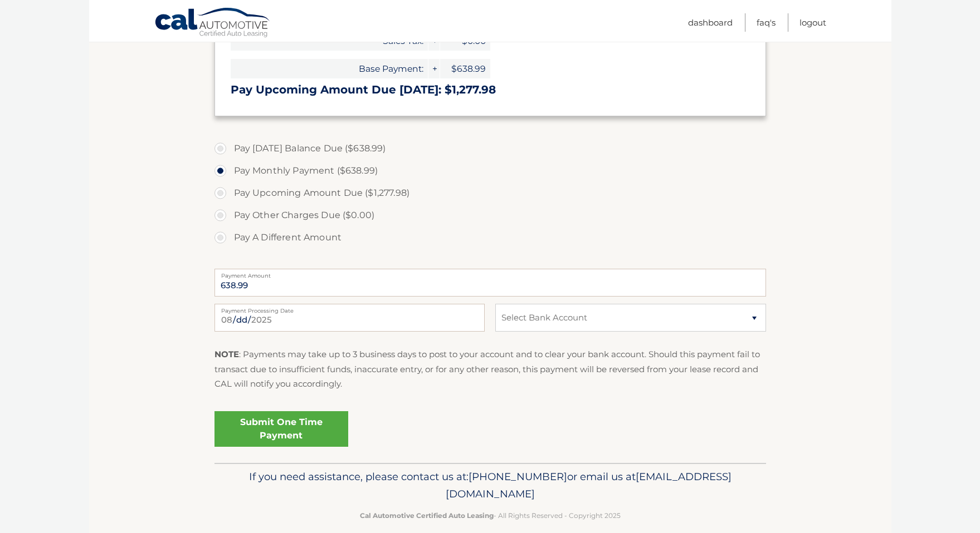  What do you see at coordinates (490, 486) in the screenshot?
I see `p: If you need assistance, please contact us at: or email us at` at bounding box center [490, 486].